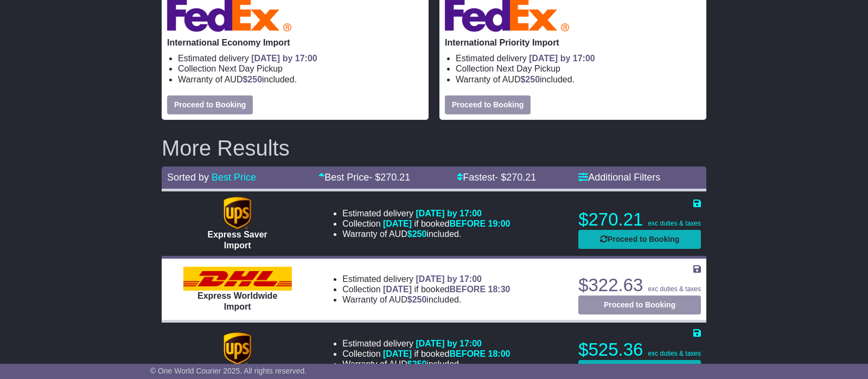  What do you see at coordinates (499, 289) in the screenshot?
I see `span: 18:30` at bounding box center [499, 289].